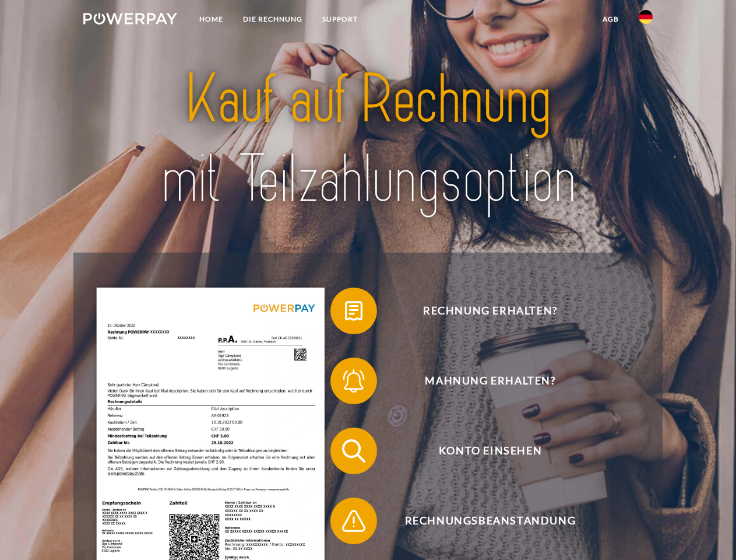 The height and width of the screenshot is (560, 736). What do you see at coordinates (482, 311) in the screenshot?
I see `button: Rechnung erhalten?` at bounding box center [482, 311].